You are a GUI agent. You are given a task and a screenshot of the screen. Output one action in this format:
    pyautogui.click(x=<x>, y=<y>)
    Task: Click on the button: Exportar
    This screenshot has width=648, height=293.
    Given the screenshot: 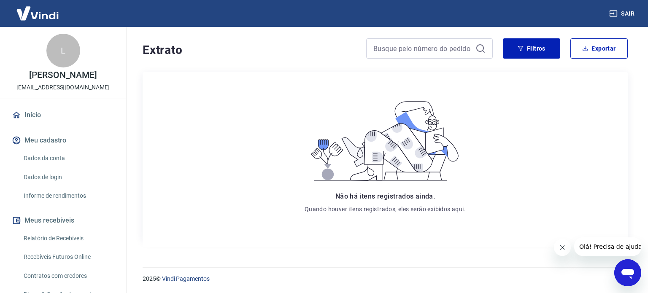 What is the action you would take?
    pyautogui.click(x=599, y=49)
    